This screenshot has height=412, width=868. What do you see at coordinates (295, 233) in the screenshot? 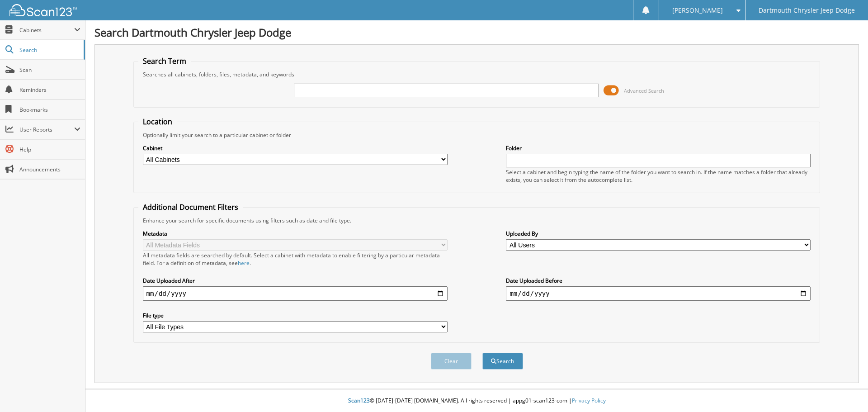
I see `label: Metadata` at bounding box center [295, 233].